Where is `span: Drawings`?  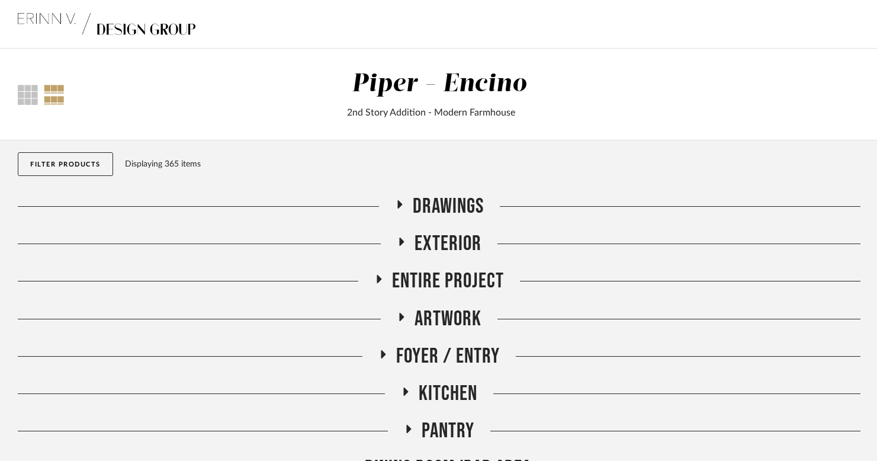
span: Drawings is located at coordinates (448, 206).